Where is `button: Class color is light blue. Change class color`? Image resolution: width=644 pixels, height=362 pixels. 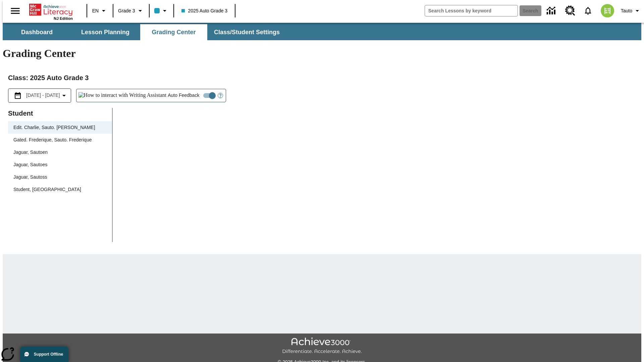 button: Class color is light blue. Change class color is located at coordinates (161, 11).